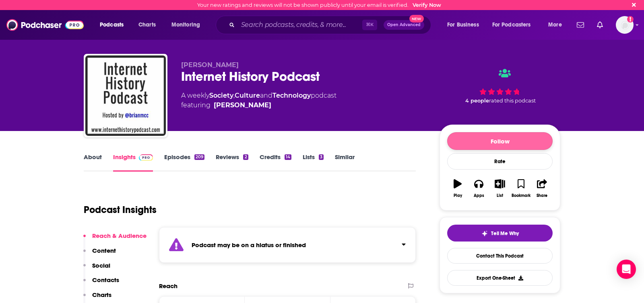 The image size is (644, 303). I want to click on p: Social, so click(101, 266).